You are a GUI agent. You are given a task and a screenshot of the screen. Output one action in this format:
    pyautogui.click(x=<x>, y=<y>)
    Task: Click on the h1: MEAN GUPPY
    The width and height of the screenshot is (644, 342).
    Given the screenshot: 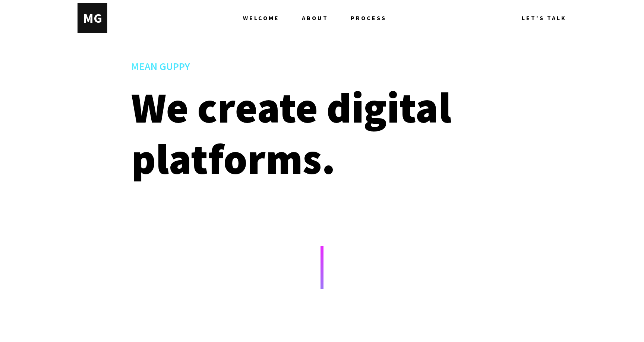 What is the action you would take?
    pyautogui.click(x=322, y=71)
    